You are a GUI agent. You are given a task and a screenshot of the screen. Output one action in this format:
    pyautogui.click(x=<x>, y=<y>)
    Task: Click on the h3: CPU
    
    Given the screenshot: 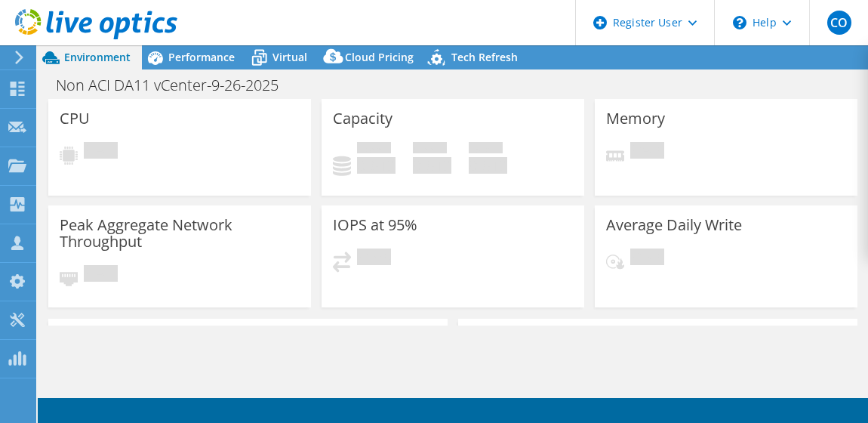 What is the action you would take?
    pyautogui.click(x=75, y=119)
    